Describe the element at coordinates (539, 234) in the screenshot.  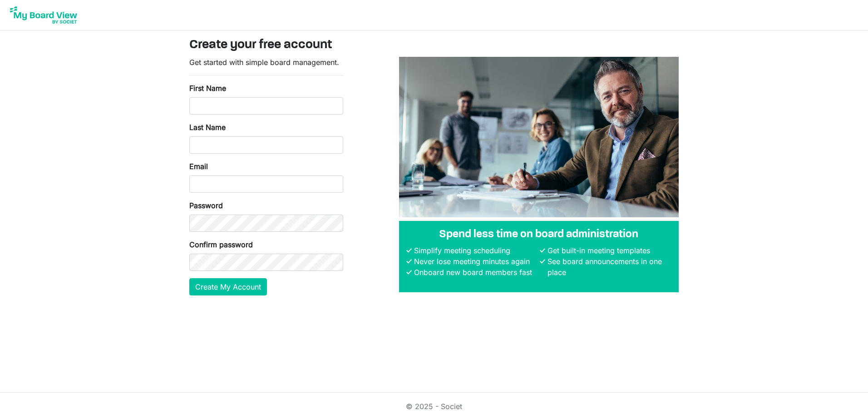
I see `h4: Spend less time on board administration` at that location.